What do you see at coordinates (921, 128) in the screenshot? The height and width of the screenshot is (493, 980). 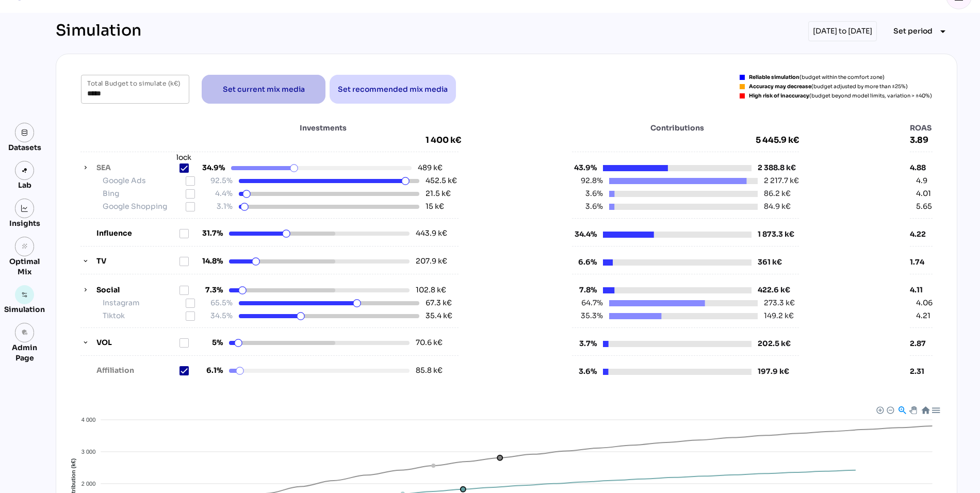 I see `span: ROAS` at bounding box center [921, 128].